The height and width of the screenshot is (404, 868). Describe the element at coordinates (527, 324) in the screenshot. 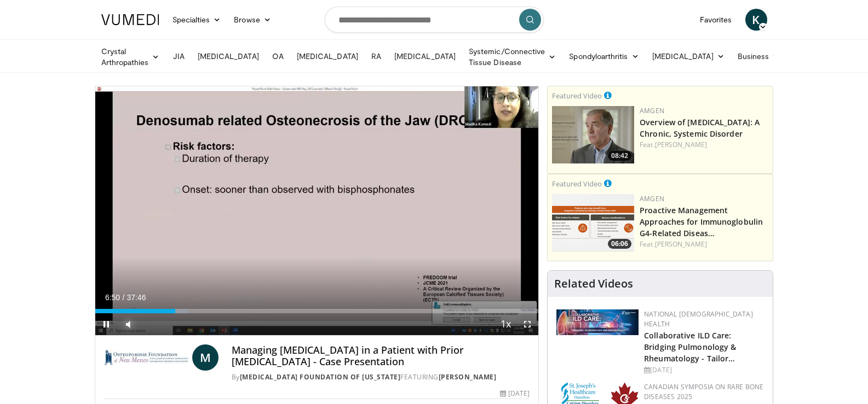

I see `button: Fullscreen` at that location.